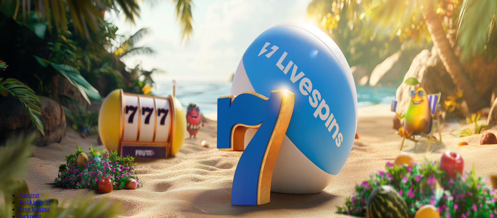 This screenshot has height=218, width=497. I want to click on a: Live Kasino, so click(34, 209).